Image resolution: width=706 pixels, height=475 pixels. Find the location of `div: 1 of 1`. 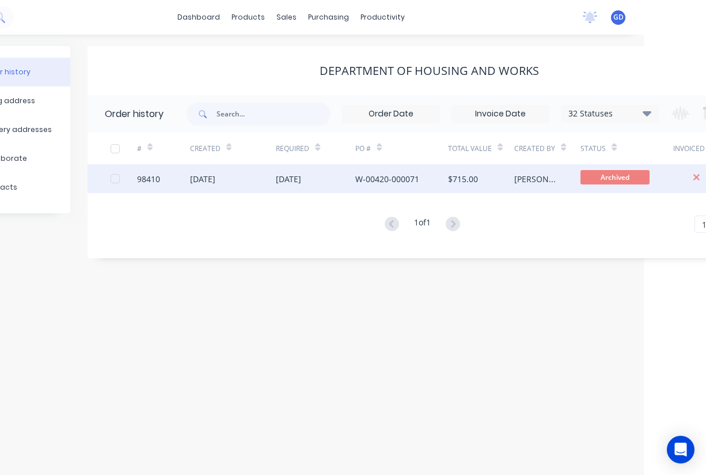

div: 1 of 1 is located at coordinates (422, 224).